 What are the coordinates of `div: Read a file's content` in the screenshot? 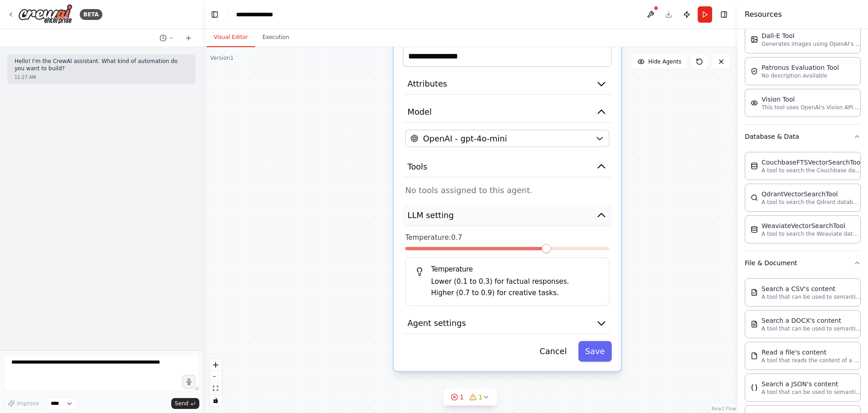 It's located at (812, 352).